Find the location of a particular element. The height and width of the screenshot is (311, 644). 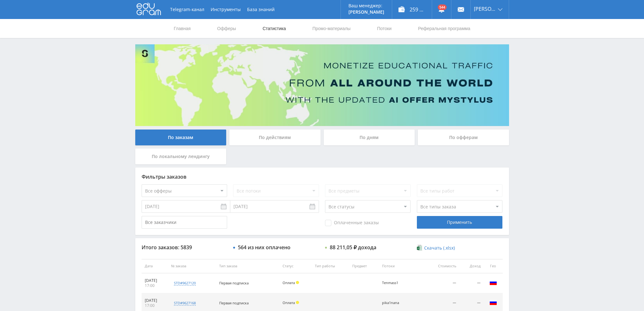

a: Промо-материалы is located at coordinates (331, 28).